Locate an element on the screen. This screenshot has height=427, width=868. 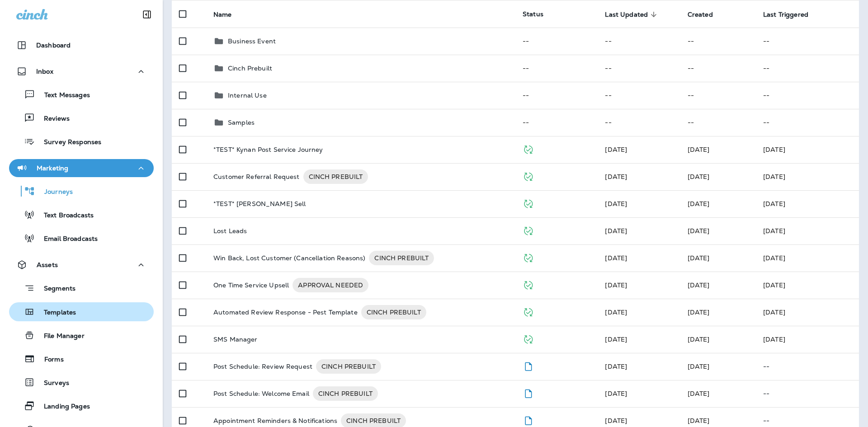
p: Samples is located at coordinates (241, 122).